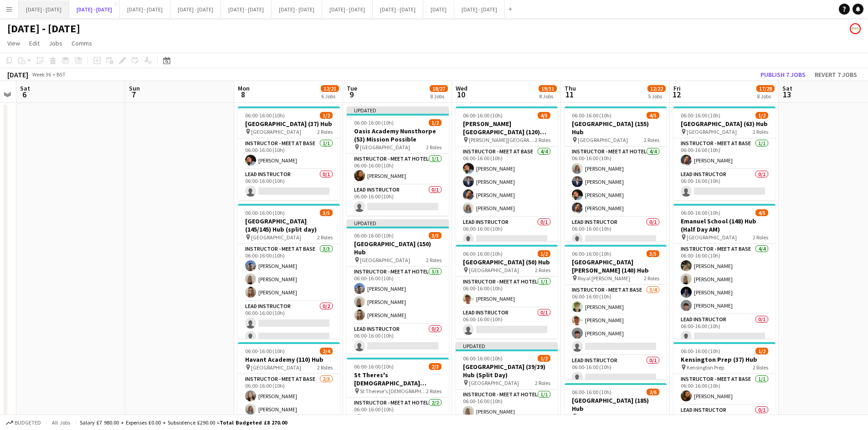 This screenshot has width=868, height=430. I want to click on span: 2/3, so click(435, 367).